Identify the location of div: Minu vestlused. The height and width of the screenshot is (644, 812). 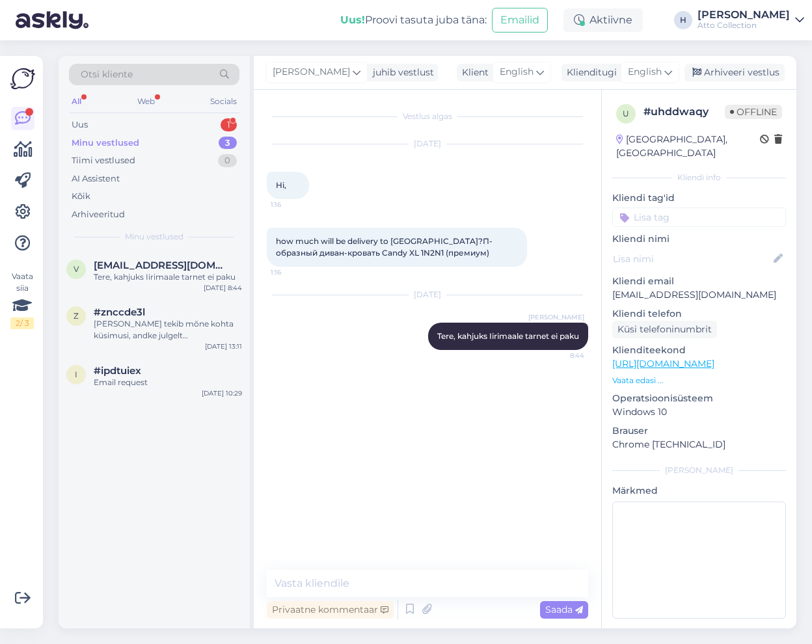
(105, 143).